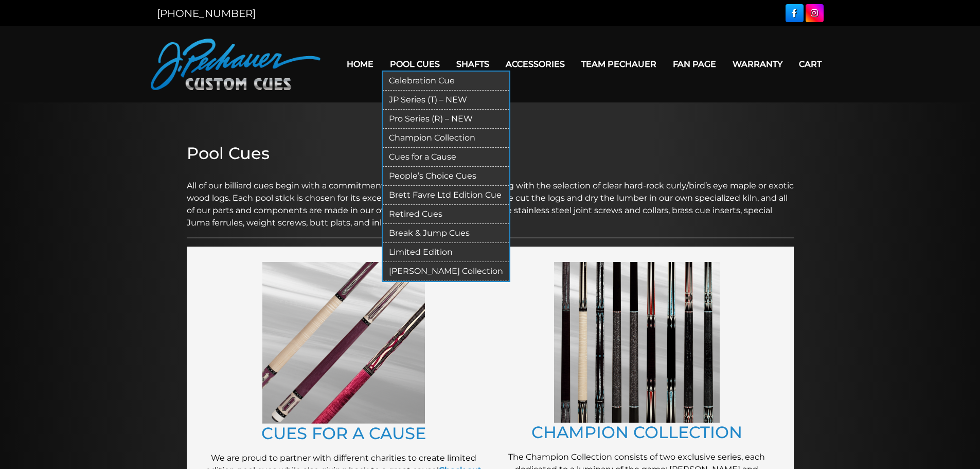 This screenshot has height=469, width=980. Describe the element at coordinates (695, 64) in the screenshot. I see `a: Fan Page` at that location.